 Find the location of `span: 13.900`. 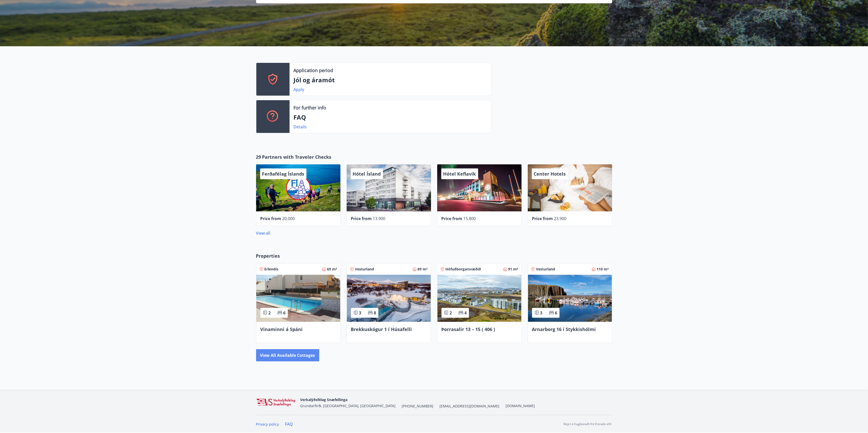

span: 13.900 is located at coordinates (379, 218).